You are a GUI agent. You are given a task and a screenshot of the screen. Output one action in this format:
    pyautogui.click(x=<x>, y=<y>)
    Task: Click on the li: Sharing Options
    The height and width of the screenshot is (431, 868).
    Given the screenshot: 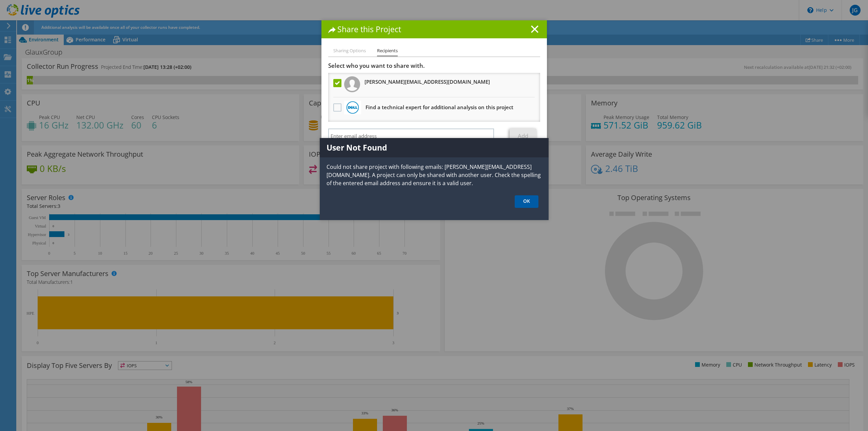 What is the action you would take?
    pyautogui.click(x=350, y=51)
    